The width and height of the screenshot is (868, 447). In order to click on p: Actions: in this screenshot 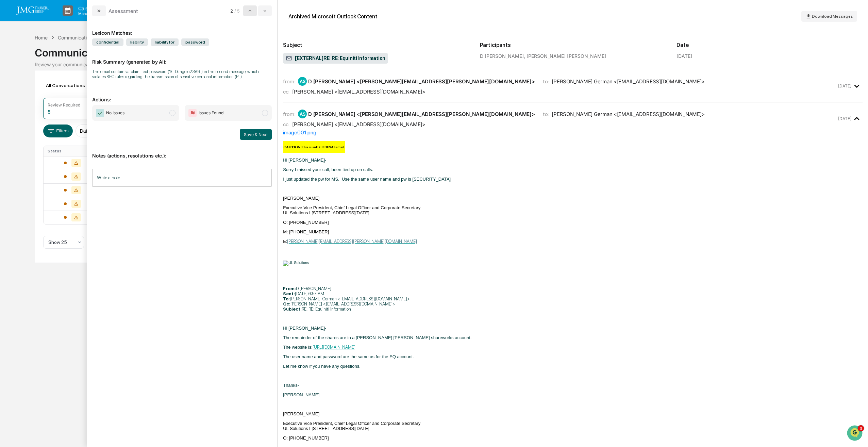, I will do `click(182, 95)`.